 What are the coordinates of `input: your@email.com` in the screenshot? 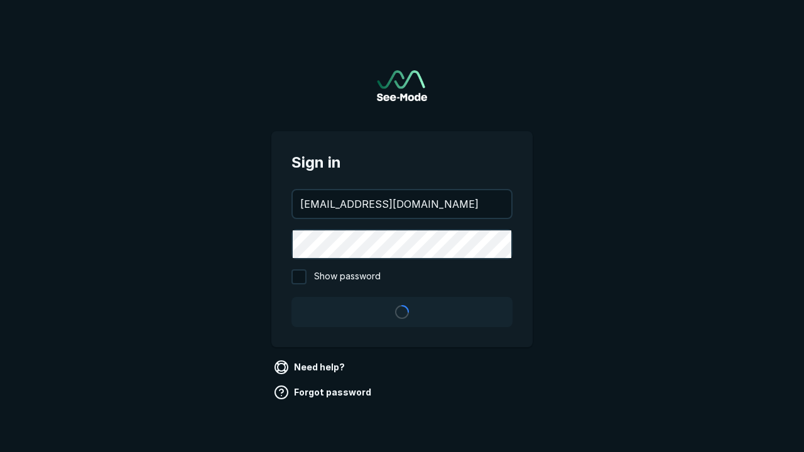 It's located at (402, 204).